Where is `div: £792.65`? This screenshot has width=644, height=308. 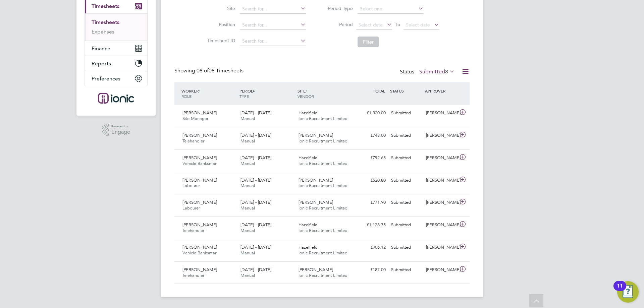 div: £792.65 is located at coordinates (371, 158).